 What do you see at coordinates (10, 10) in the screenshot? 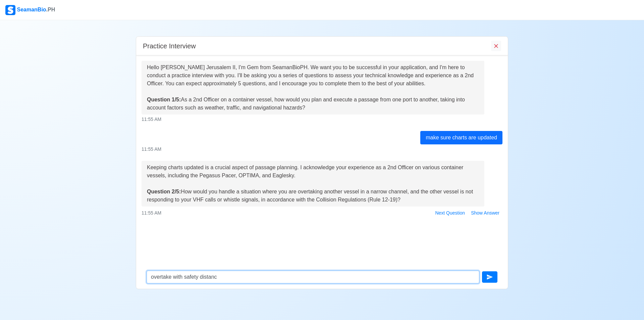
I see `img: Logo` at bounding box center [10, 10].